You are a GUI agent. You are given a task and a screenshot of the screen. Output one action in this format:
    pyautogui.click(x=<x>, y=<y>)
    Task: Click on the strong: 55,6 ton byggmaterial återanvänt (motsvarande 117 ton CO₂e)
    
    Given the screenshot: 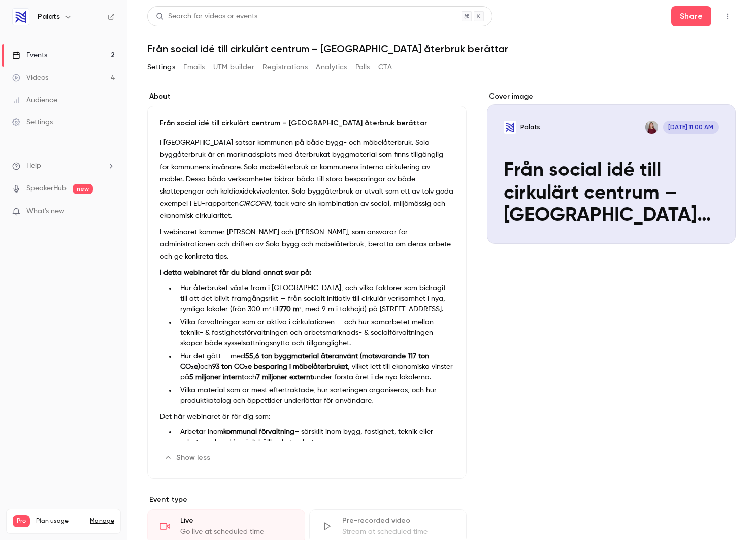 What is the action you would take?
    pyautogui.click(x=305, y=361)
    